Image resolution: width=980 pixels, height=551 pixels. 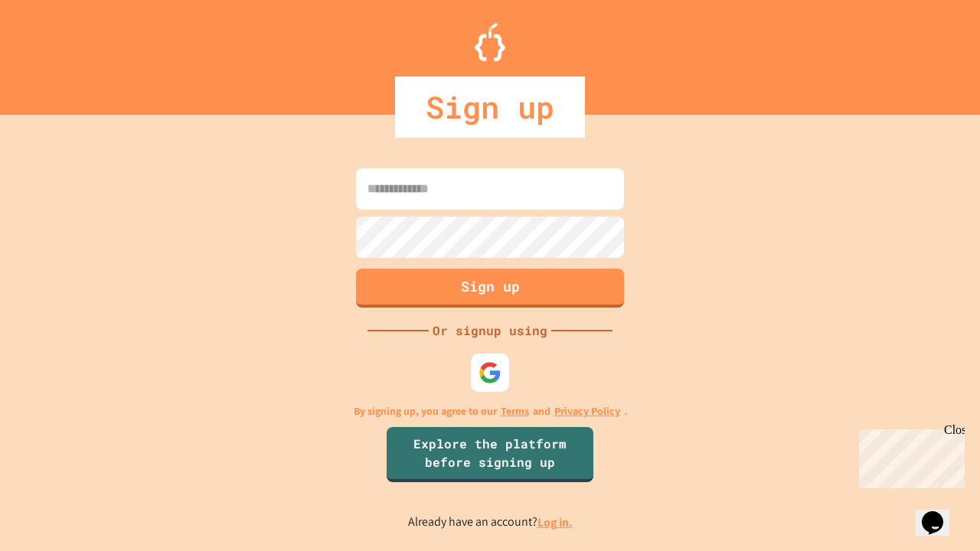 What do you see at coordinates (587, 411) in the screenshot?
I see `a: Privacy Policy` at bounding box center [587, 411].